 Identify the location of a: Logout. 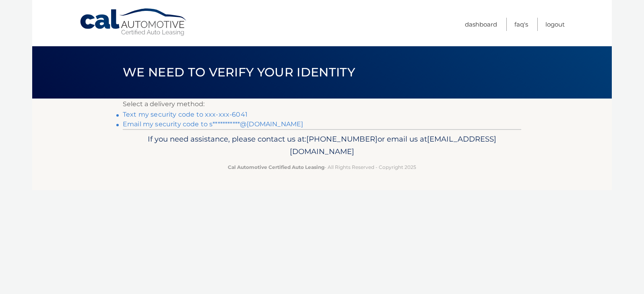
(555, 24).